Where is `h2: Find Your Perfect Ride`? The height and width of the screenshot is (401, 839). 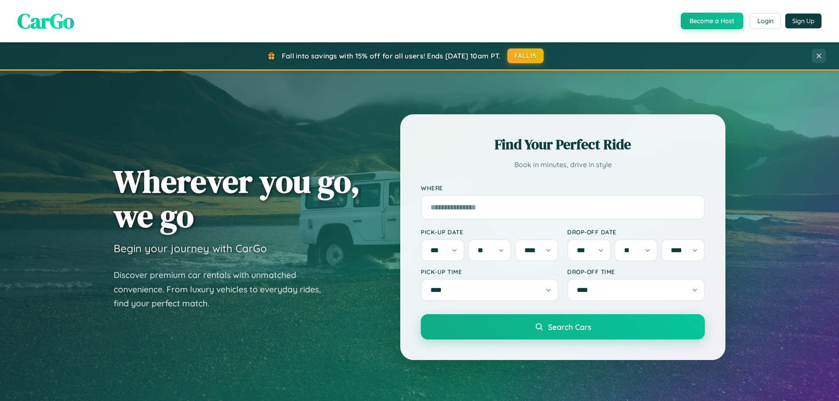 h2: Find Your Perfect Ride is located at coordinates (563, 145).